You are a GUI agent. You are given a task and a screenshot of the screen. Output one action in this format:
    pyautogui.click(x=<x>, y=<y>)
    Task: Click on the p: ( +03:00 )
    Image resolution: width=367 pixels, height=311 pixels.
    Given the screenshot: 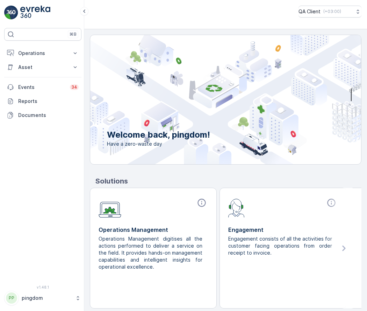 What is the action you would take?
    pyautogui.click(x=332, y=12)
    